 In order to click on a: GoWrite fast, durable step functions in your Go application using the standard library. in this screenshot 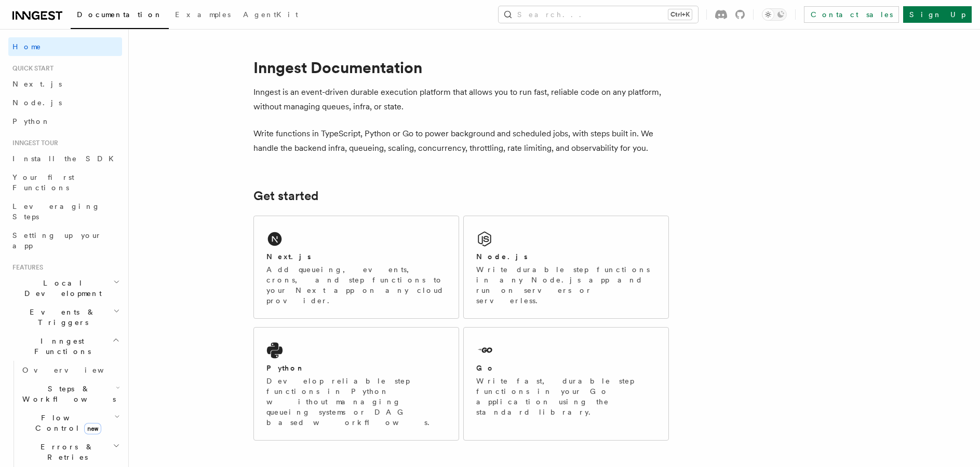, I will do `click(566, 384)`.